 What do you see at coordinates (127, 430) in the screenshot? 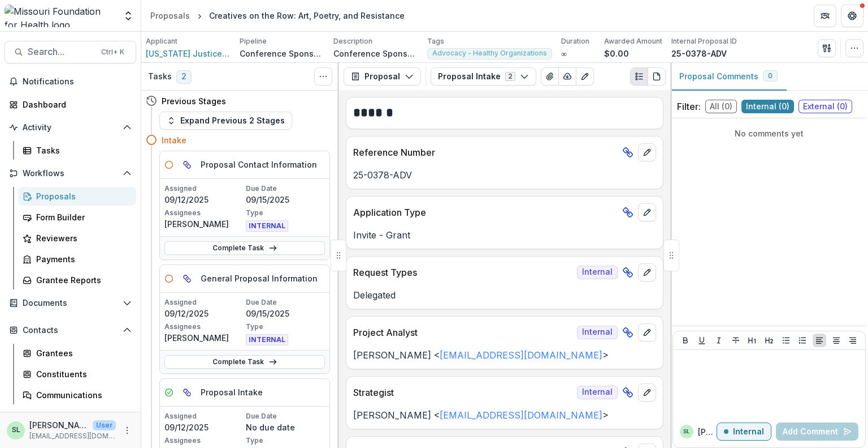
I see `button: More` at bounding box center [127, 430].